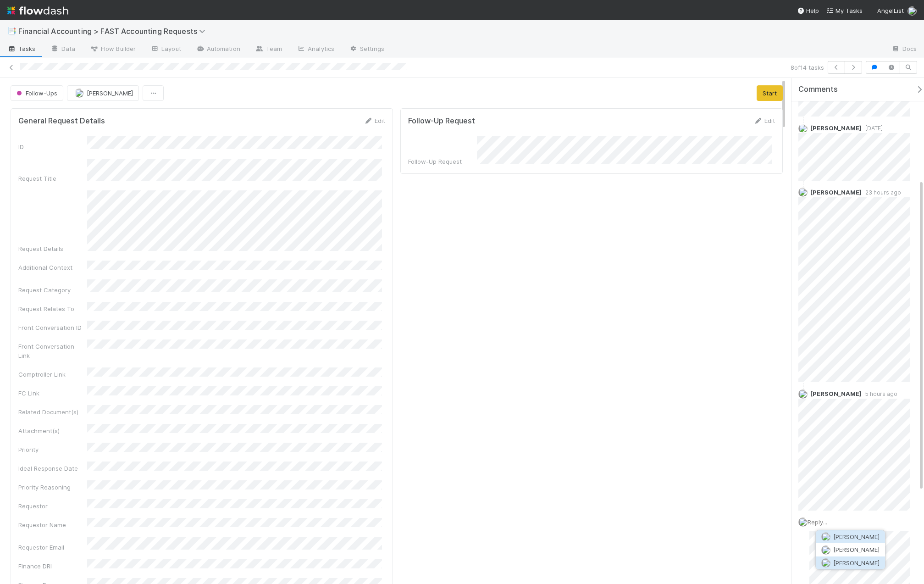 The image size is (924, 584). I want to click on div: Priority, so click(52, 449).